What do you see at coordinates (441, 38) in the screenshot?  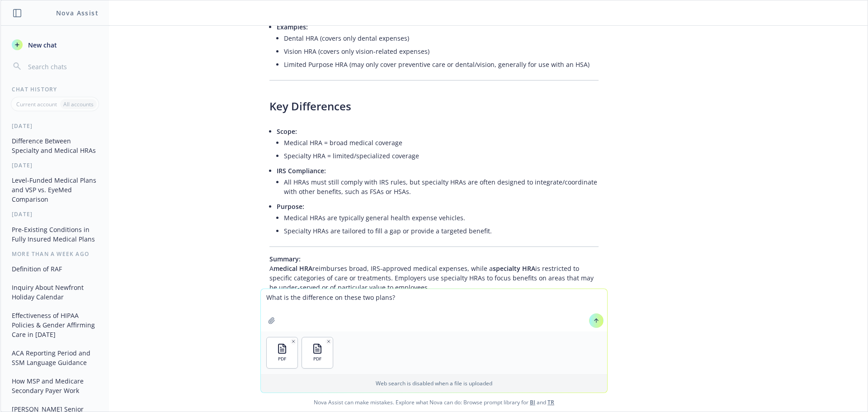 I see `li: Dental HRA (covers only dental expenses)` at bounding box center [441, 38].